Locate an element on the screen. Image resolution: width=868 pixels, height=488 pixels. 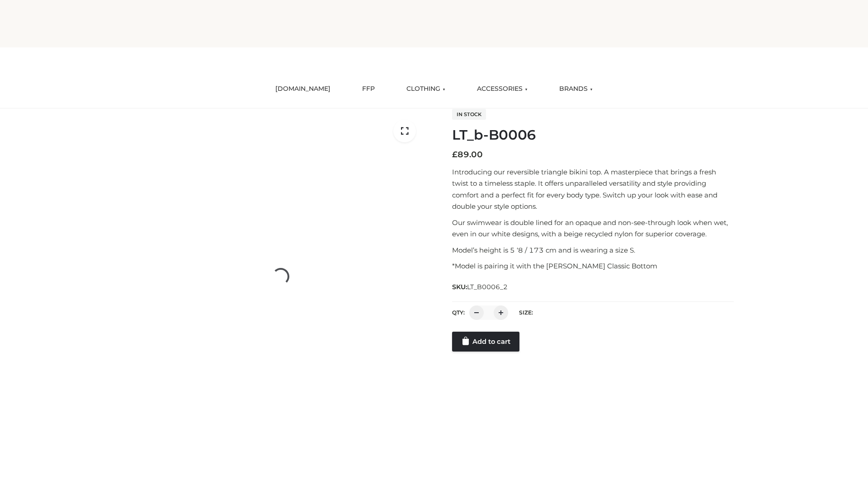
span: In stock is located at coordinates (468, 114).